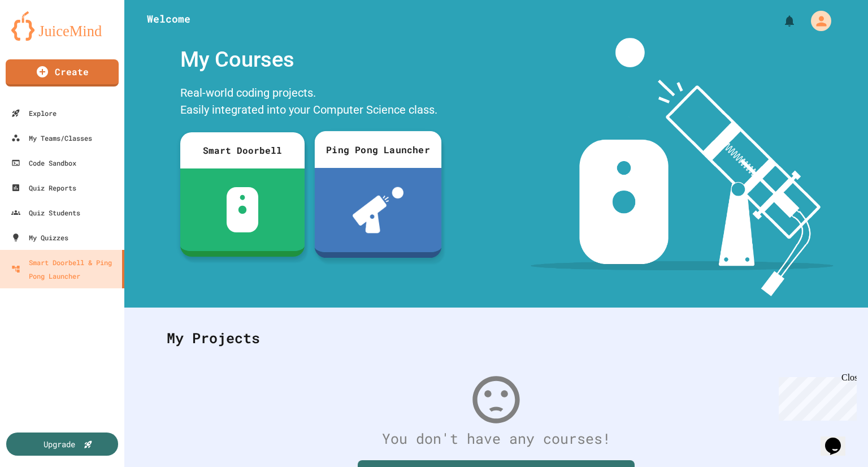  I want to click on img: logo-orange.svg, so click(62, 26).